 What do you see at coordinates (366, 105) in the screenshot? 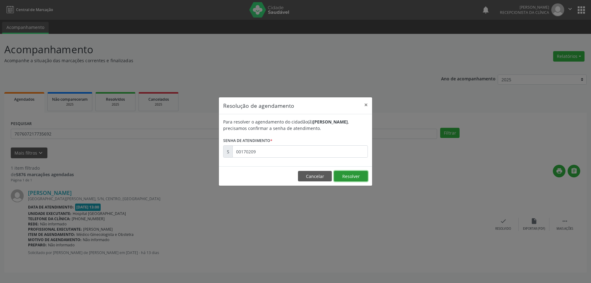
I see `button: Close` at bounding box center [366, 105].